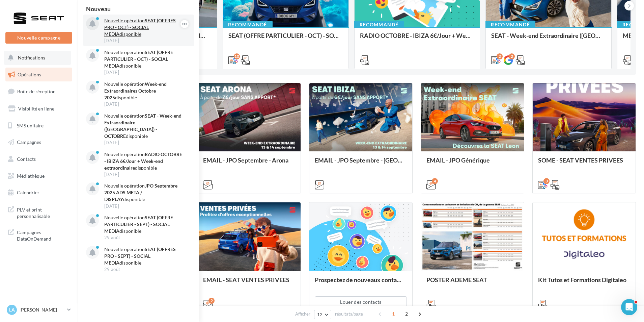  What do you see at coordinates (349, 314) in the screenshot?
I see `span: résultats/page` at bounding box center [349, 314].